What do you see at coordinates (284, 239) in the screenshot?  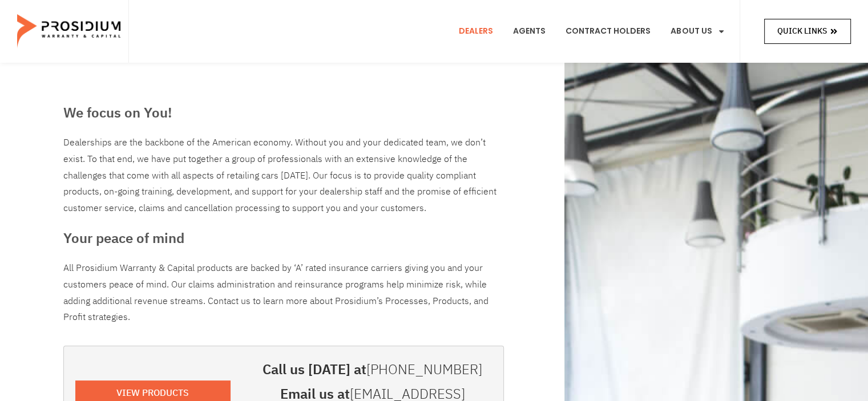 I see `h3: Your peace of mind` at bounding box center [284, 239].